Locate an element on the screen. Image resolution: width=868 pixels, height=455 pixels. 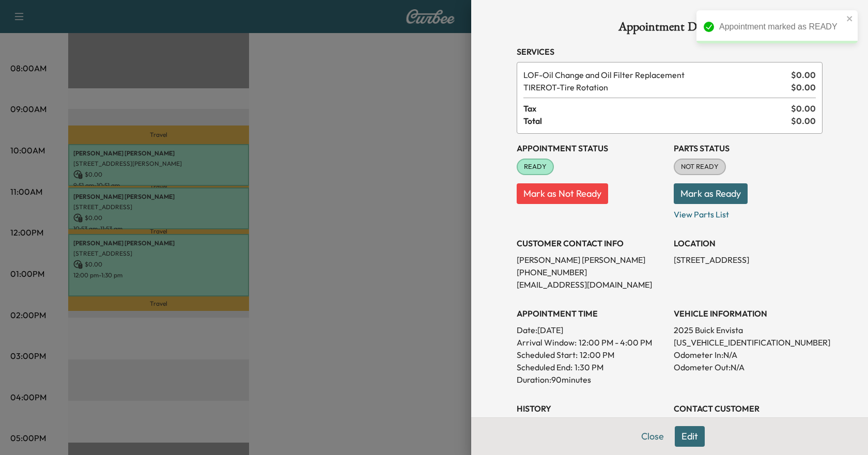
span: NOT READY is located at coordinates (700, 167).